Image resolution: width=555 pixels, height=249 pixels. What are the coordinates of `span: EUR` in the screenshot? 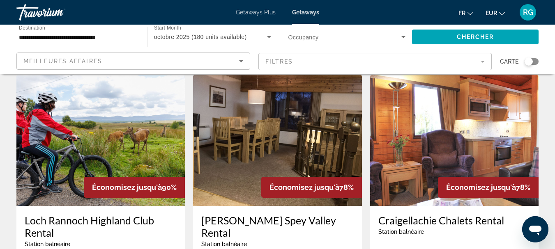 It's located at (491, 13).